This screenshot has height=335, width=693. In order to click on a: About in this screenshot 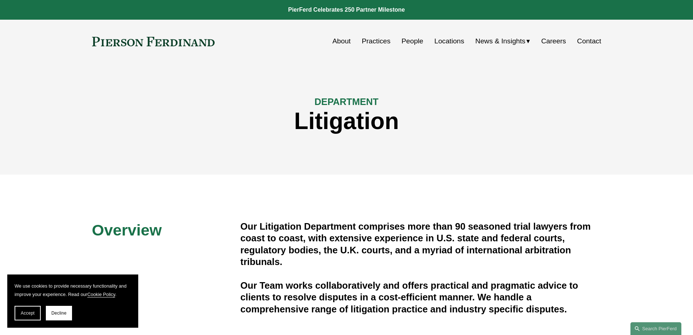, I will do `click(342, 41)`.